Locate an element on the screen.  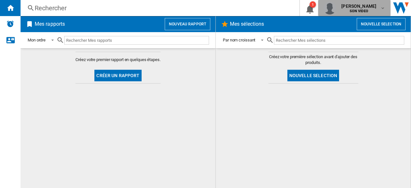
div: Rechercher is located at coordinates (159, 8).